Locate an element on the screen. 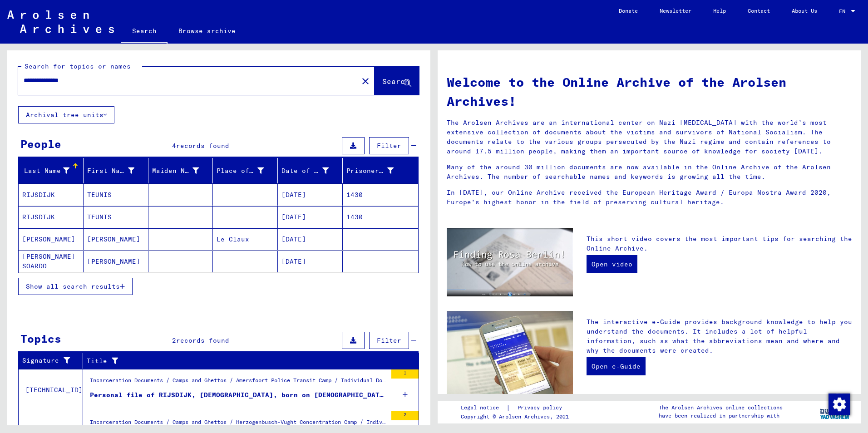 The image size is (868, 433). mat-header-cell: Prisoner # is located at coordinates (380, 171).